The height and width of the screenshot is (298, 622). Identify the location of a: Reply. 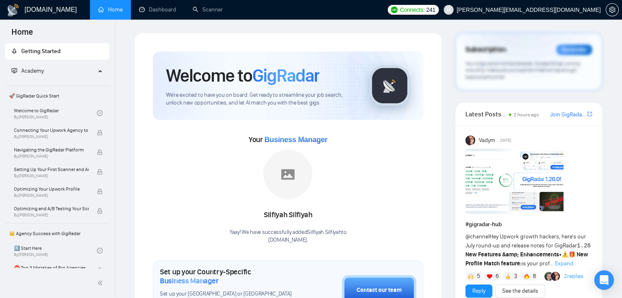
(478, 291).